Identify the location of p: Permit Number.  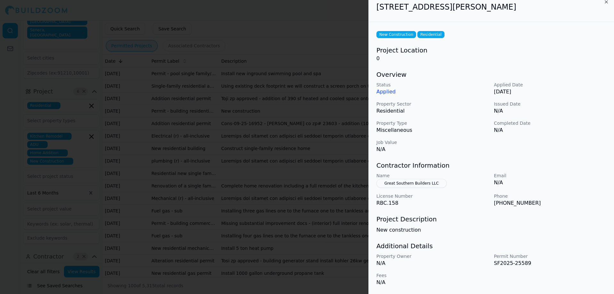
(550, 256).